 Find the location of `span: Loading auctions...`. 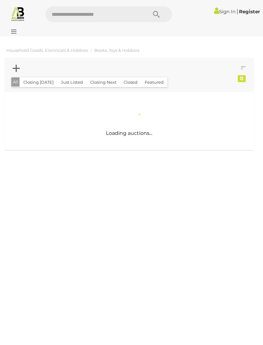

span: Loading auctions... is located at coordinates (129, 133).